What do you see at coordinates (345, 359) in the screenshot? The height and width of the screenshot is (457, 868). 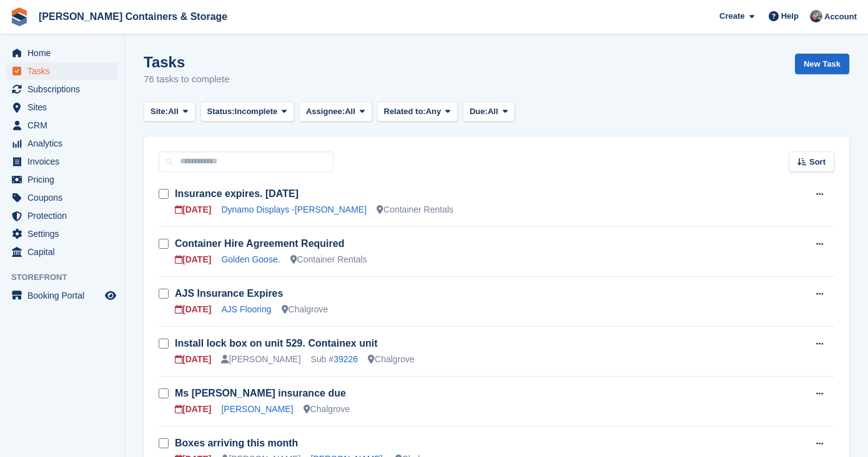 I see `a: 39226` at bounding box center [345, 359].